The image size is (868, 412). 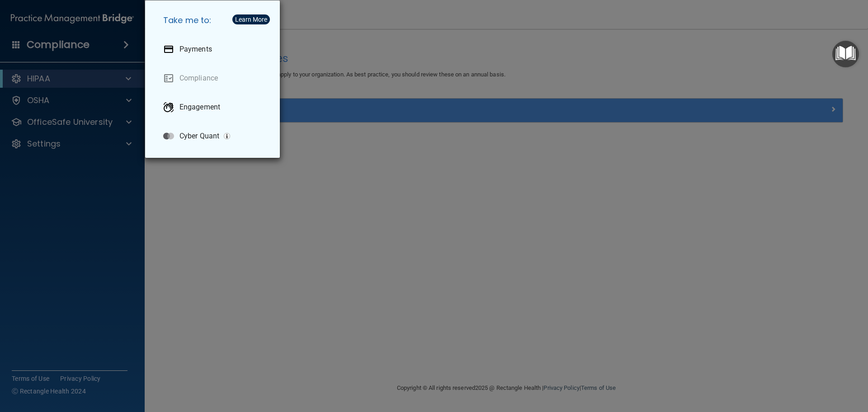 I want to click on p: Payments, so click(x=196, y=49).